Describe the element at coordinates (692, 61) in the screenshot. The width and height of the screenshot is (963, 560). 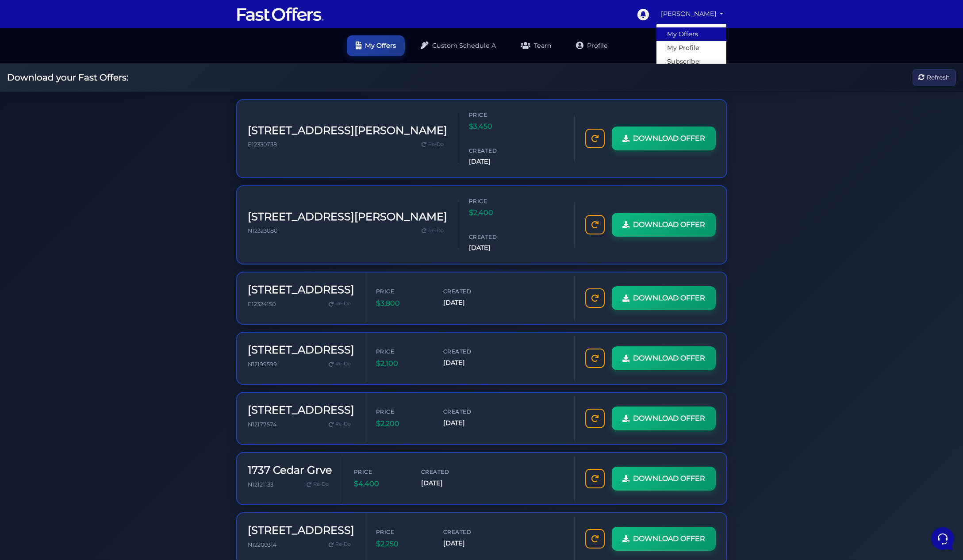
I see `a: Subscribe` at that location.